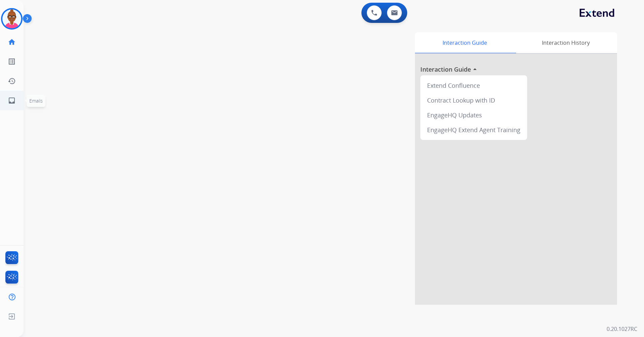 The height and width of the screenshot is (337, 644). Describe the element at coordinates (473, 85) in the screenshot. I see `div: Extend Confluence` at that location.